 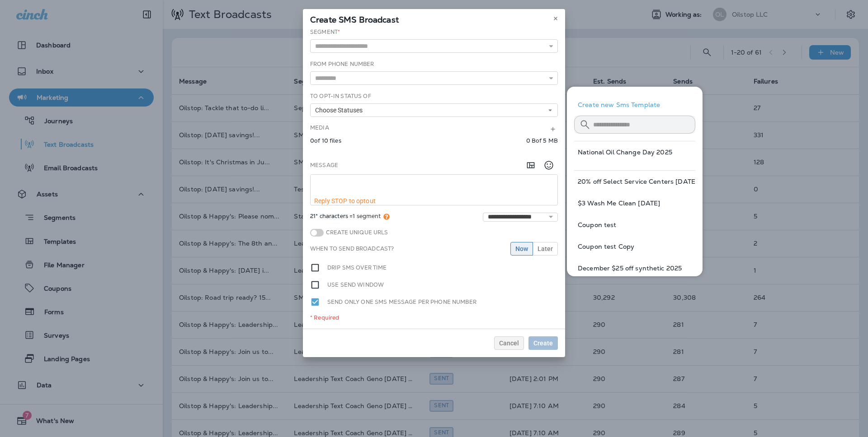 I want to click on button: Cancel, so click(x=509, y=343).